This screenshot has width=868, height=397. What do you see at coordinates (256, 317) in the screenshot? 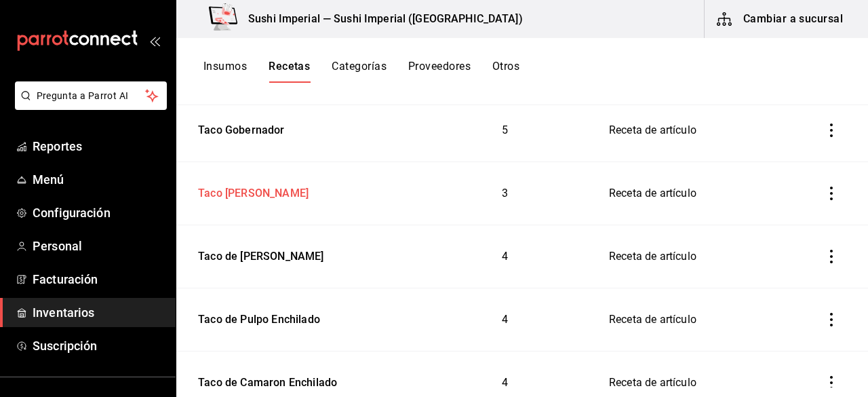
I see `div: Taco de Pulpo Enchilado` at bounding box center [256, 317].